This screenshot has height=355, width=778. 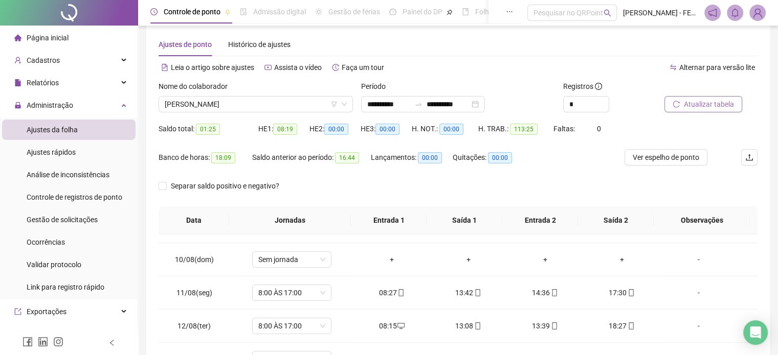 What do you see at coordinates (757, 13) in the screenshot?
I see `img: 11238` at bounding box center [757, 13].